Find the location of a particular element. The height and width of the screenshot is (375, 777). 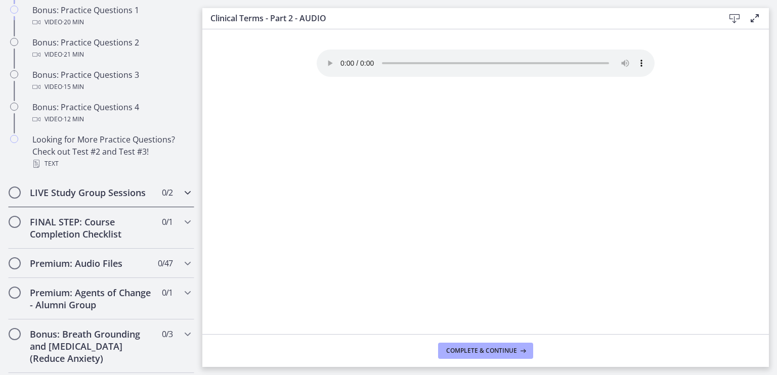

button: Complete & continue is located at coordinates (485, 351).